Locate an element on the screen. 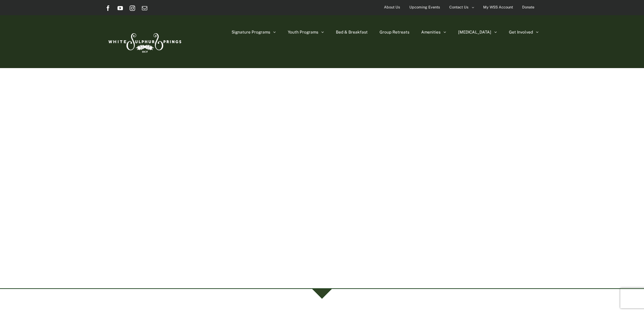 The image size is (644, 313). span: Get Involved is located at coordinates (520, 32).